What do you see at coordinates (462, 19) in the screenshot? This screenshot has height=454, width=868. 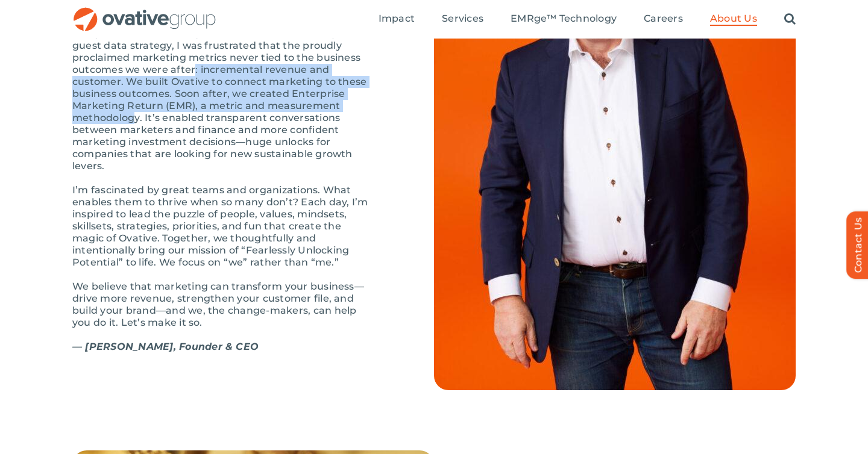 I see `a: Services` at bounding box center [462, 19].